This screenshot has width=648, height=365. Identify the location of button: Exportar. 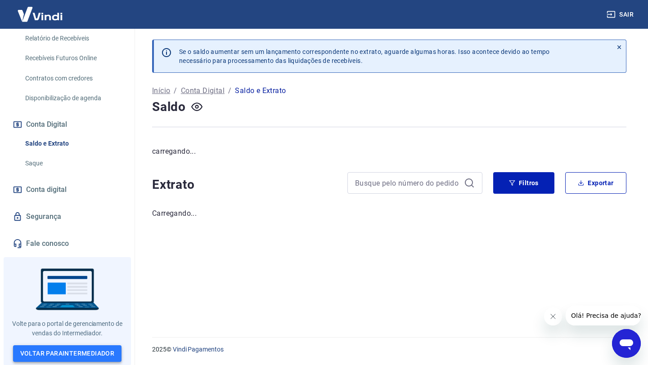
(596, 183).